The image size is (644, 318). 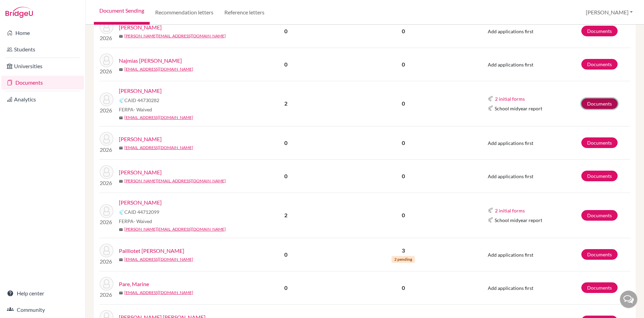 I want to click on a: Help center, so click(x=42, y=293).